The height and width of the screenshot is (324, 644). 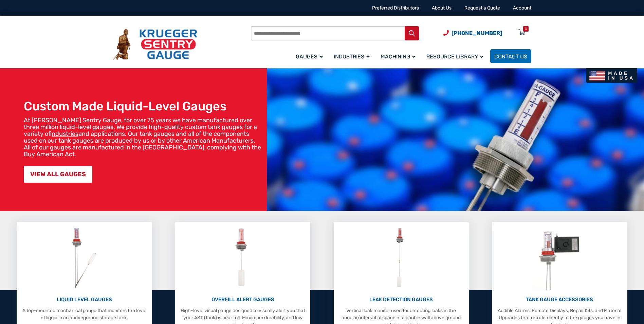 What do you see at coordinates (526, 29) in the screenshot?
I see `div: 0` at bounding box center [526, 29].